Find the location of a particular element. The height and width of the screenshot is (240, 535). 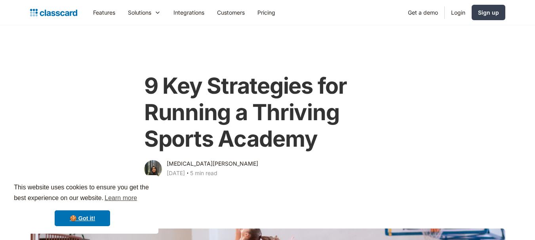

a: Customers is located at coordinates (231, 12).